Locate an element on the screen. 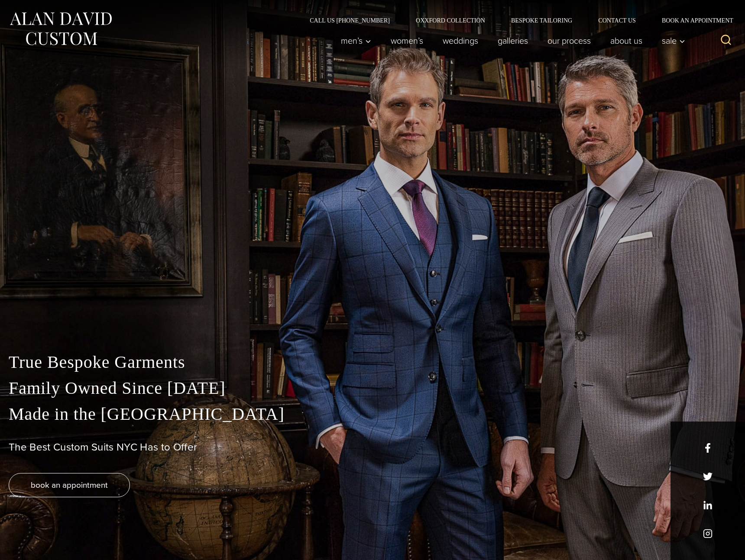  a: Contact Us is located at coordinates (617, 21).